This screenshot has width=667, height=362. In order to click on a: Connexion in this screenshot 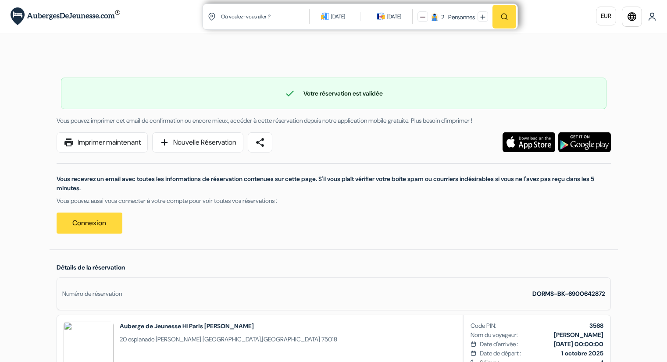, I will do `click(90, 223)`.